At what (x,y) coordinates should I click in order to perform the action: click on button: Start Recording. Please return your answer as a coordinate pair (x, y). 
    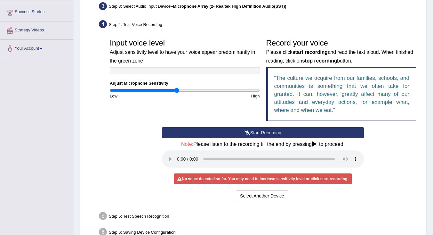
    Looking at the image, I should click on (263, 132).